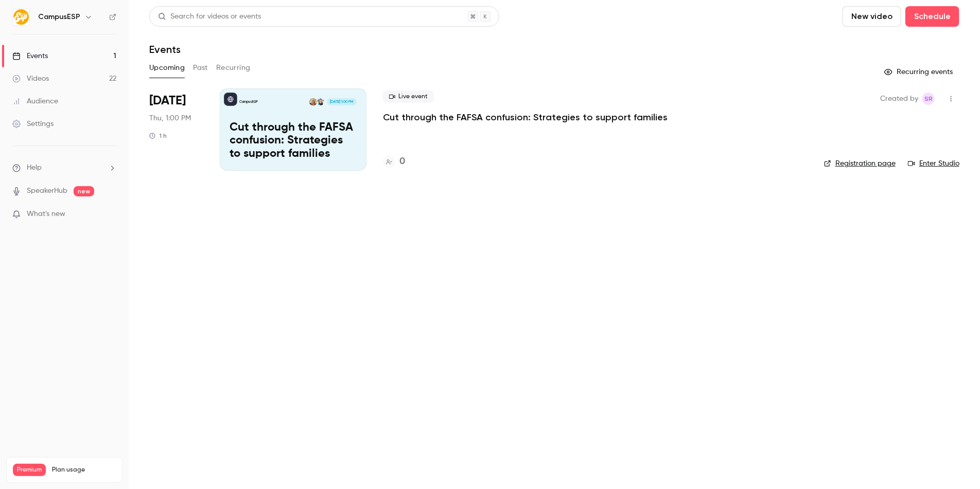 The width and height of the screenshot is (980, 489). What do you see at coordinates (33, 124) in the screenshot?
I see `div: Settings` at bounding box center [33, 124].